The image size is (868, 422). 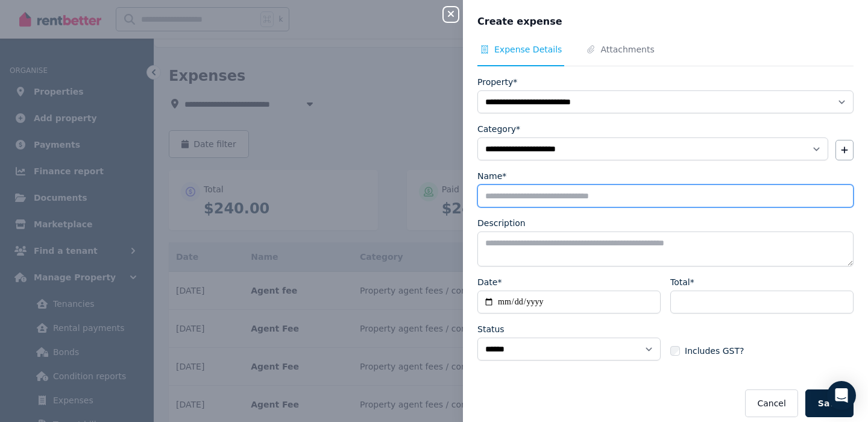 I want to click on label: Category*, so click(x=498, y=129).